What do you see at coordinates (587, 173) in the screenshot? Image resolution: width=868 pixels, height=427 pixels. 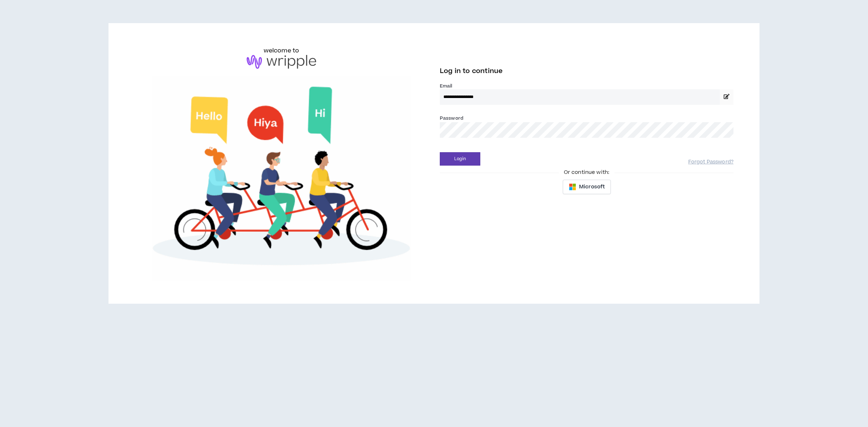 I see `span: Or continue with:` at bounding box center [587, 173].